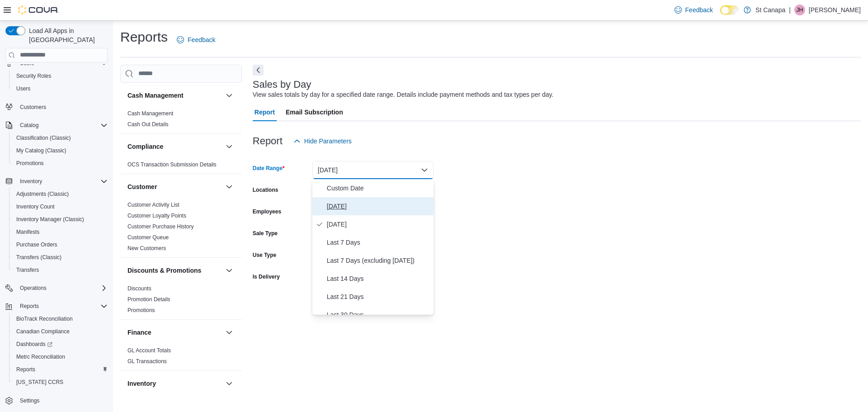  Describe the element at coordinates (268, 141) in the screenshot. I see `h3: Report` at that location.